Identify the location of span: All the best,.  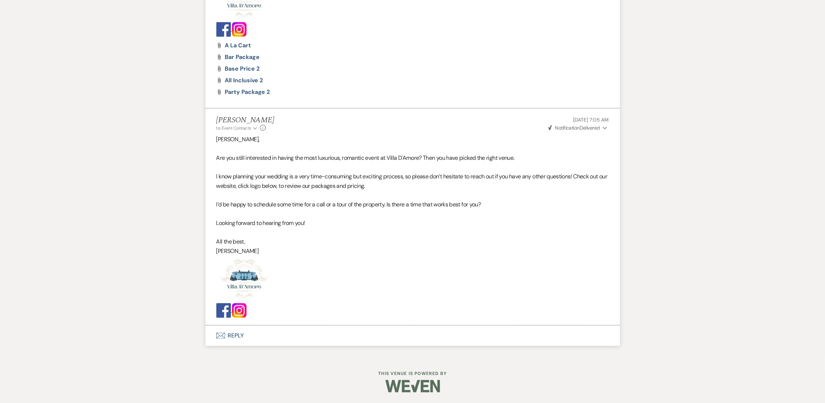
(231, 241).